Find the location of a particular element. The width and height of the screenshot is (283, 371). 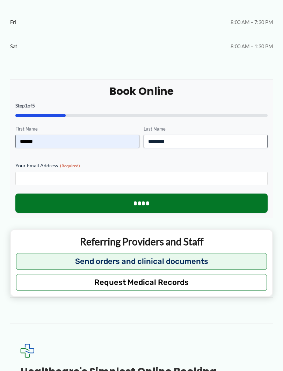

span: (Required) is located at coordinates (70, 165).